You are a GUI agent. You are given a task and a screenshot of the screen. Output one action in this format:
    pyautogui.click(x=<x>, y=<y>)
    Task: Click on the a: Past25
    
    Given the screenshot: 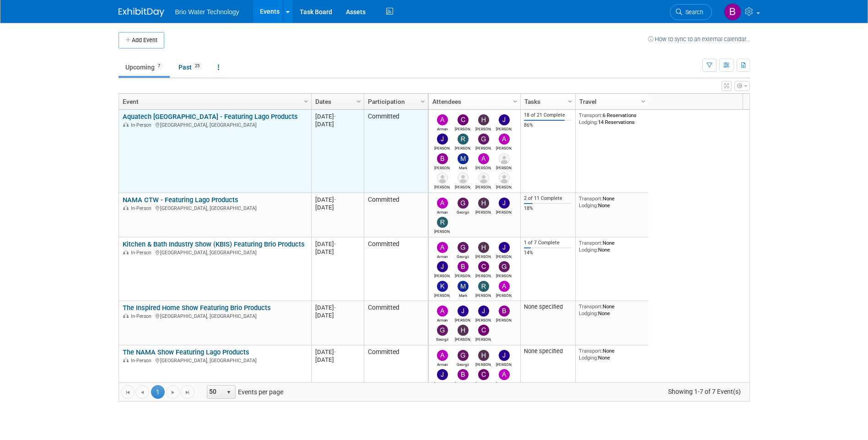 What is the action you would take?
    pyautogui.click(x=190, y=67)
    